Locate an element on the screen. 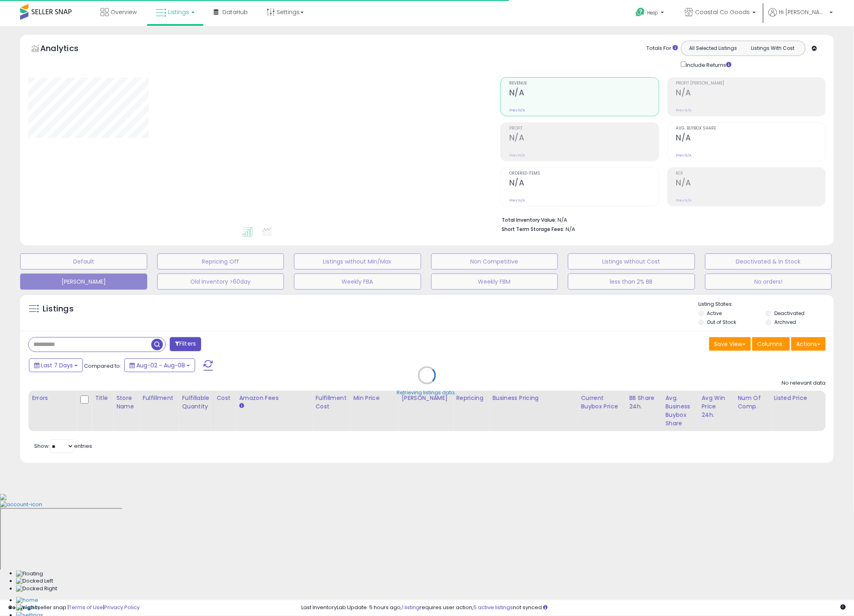  button: No orders! is located at coordinates (769, 282).